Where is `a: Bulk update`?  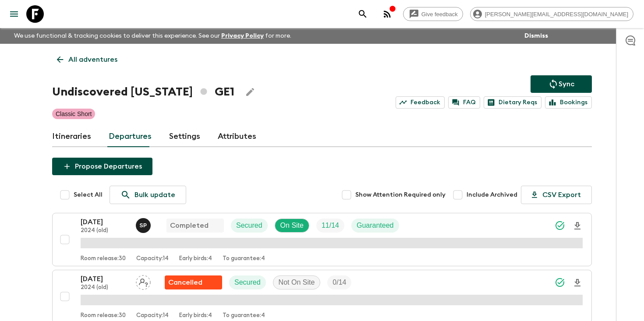
a: Bulk update is located at coordinates (148, 195).